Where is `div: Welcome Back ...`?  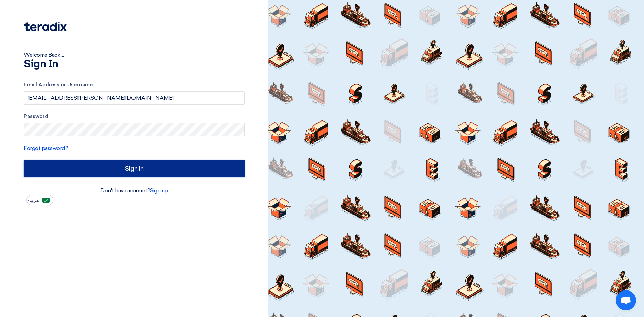 div: Welcome Back ... is located at coordinates (134, 55).